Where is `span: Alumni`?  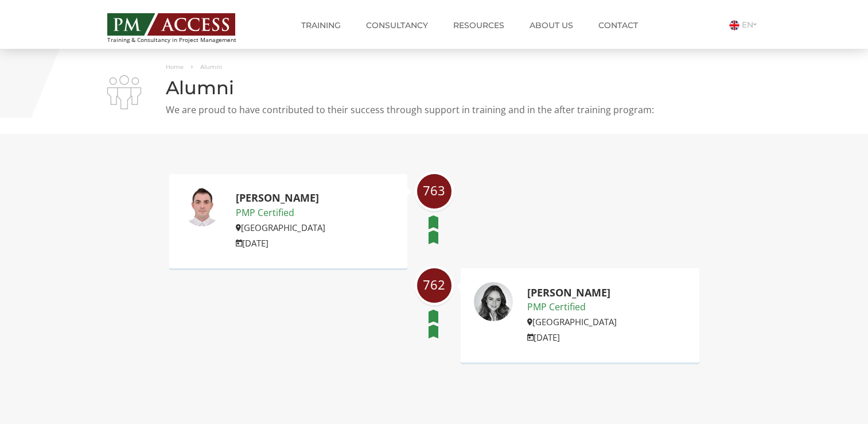 span: Alumni is located at coordinates (211, 67).